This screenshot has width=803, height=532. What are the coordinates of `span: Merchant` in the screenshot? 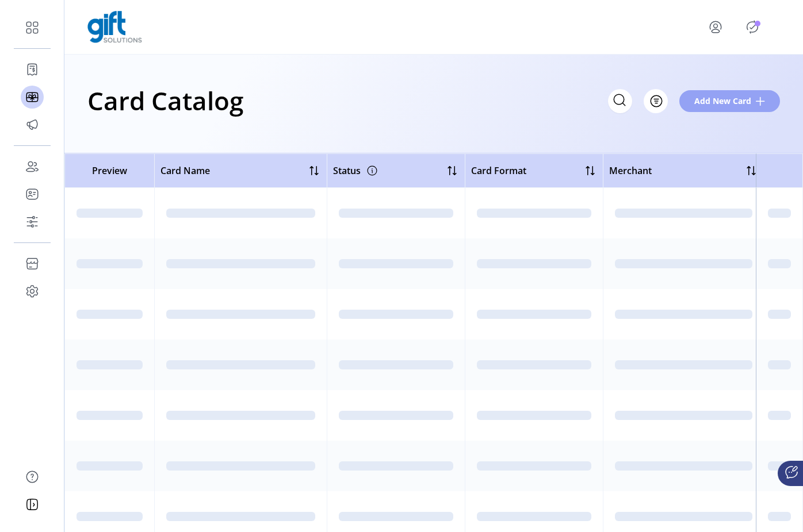 It's located at (630, 171).